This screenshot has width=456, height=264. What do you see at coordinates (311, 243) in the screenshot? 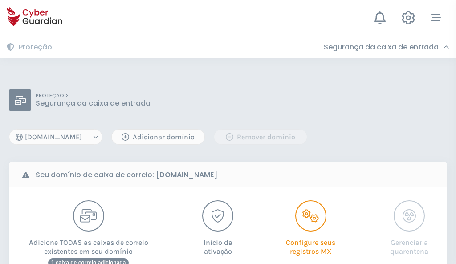
I see `p: Configure seus registros MX` at bounding box center [311, 243].